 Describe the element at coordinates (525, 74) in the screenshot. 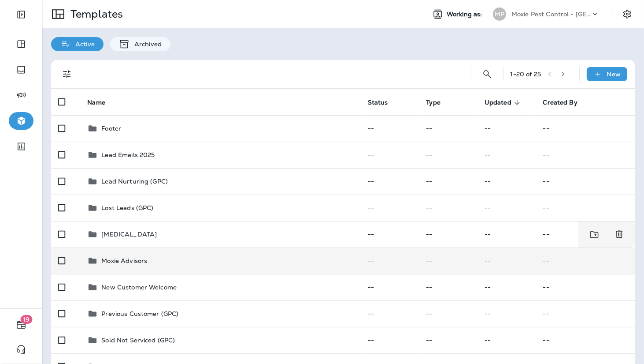

I see `div: 1 - 20 of 25` at that location.